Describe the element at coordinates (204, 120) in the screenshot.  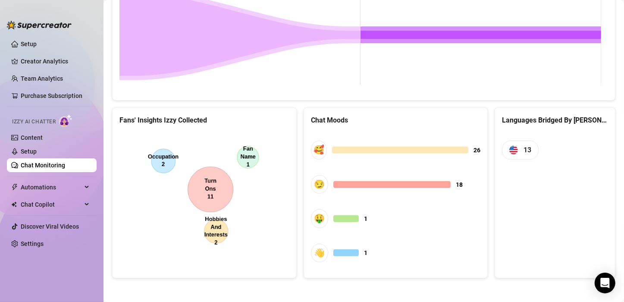
I see `div: Fans' Insights Izzy Collected` at that location.